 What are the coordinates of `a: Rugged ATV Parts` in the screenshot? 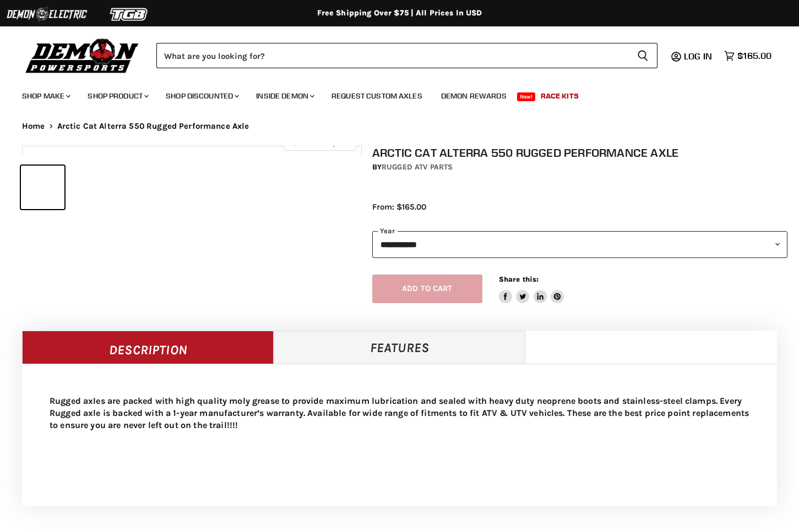 It's located at (417, 167).